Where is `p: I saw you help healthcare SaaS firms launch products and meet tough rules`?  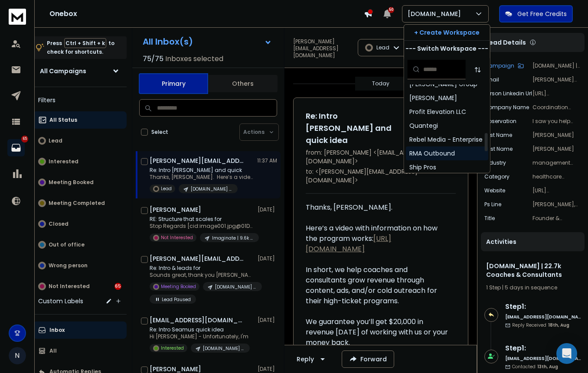
p: I saw you help healthcare SaaS firms launch products and meet tough rules is located at coordinates (557, 121).